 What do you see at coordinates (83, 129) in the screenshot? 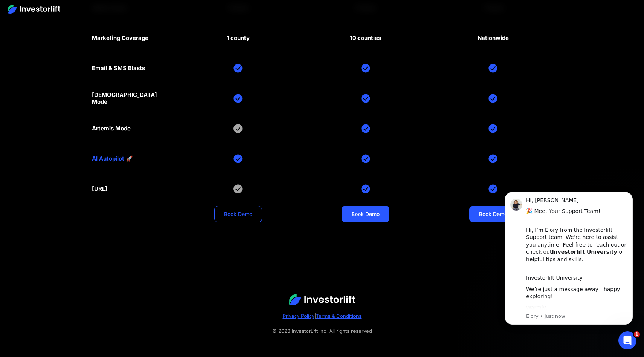
I see `div: Warmly, Elory` at bounding box center [83, 129].